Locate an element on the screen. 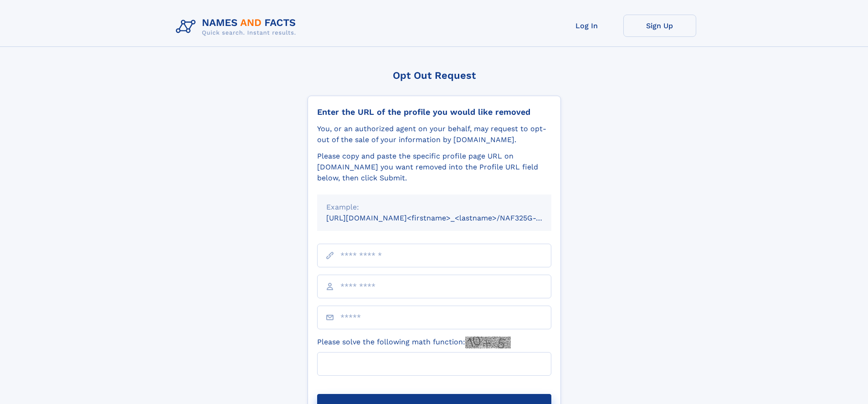  a: Sign Up is located at coordinates (660, 25).